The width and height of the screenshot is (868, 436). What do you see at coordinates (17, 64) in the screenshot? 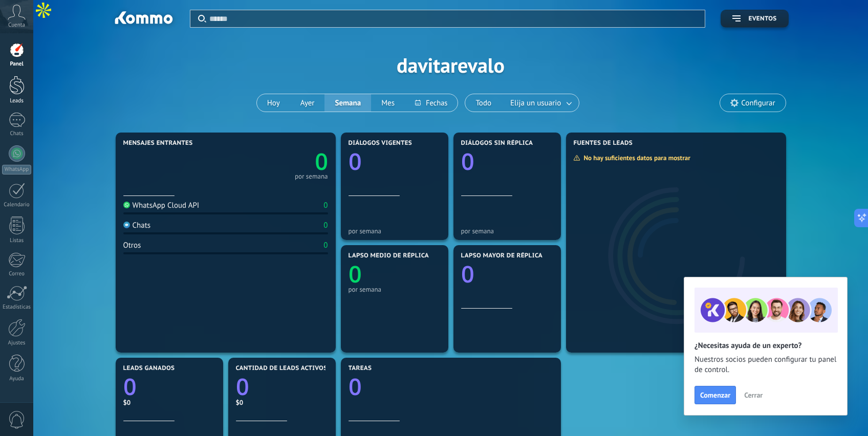
I see `div: Panel` at bounding box center [17, 64].